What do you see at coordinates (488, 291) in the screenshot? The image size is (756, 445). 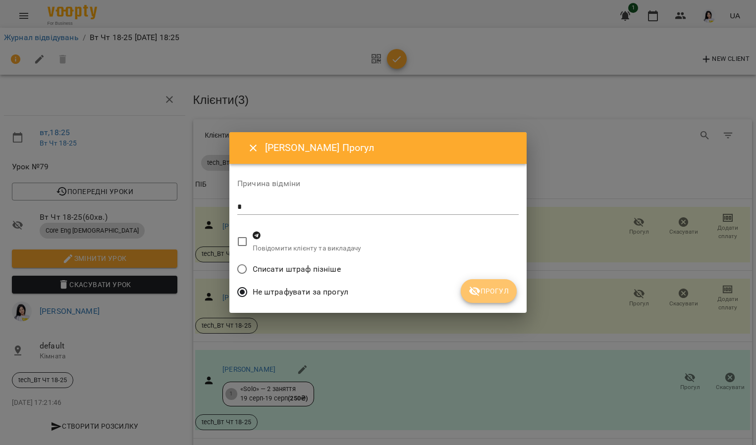 I see `span: Прогул` at bounding box center [488, 291].